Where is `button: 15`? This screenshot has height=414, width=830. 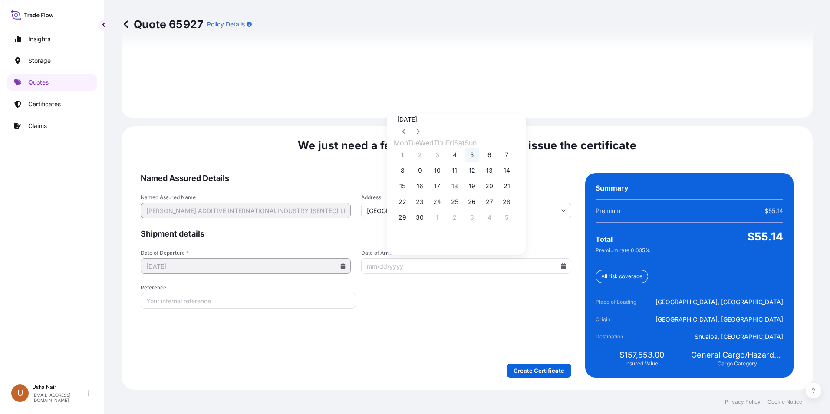
button: 15 is located at coordinates (402, 186).